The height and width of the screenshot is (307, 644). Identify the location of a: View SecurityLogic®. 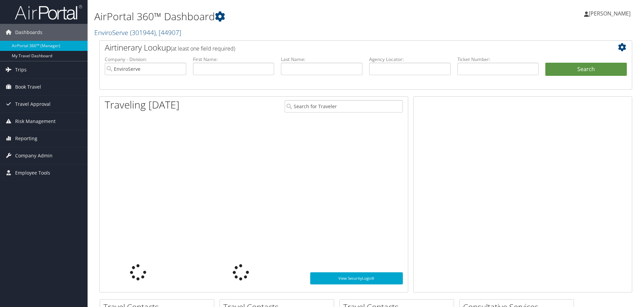
(357, 278).